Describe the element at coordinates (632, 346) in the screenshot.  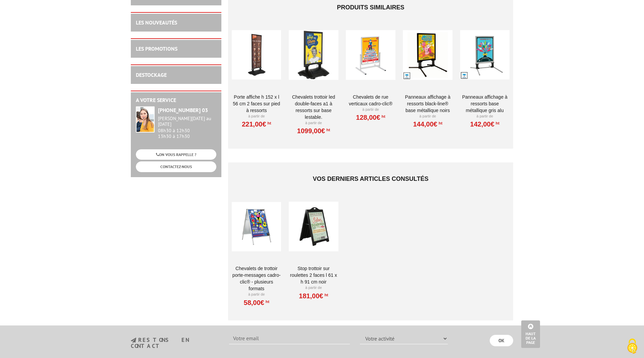
I see `button: Cookies (fenêtre modale)` at that location.